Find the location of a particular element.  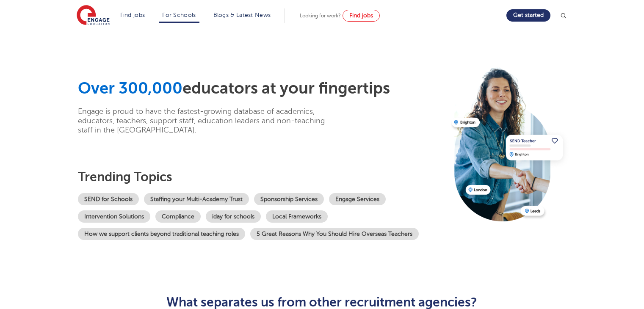

img: Engage Education is located at coordinates (93, 16).